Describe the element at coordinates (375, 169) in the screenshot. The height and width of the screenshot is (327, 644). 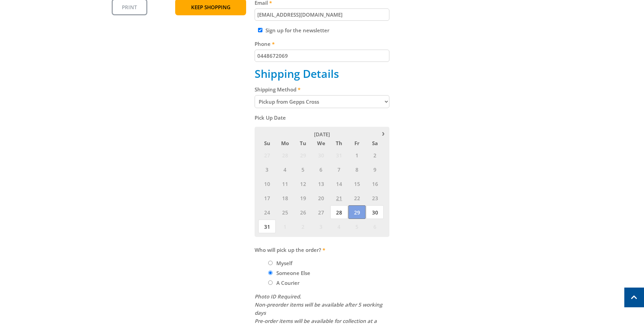
I see `span: 9` at that location.